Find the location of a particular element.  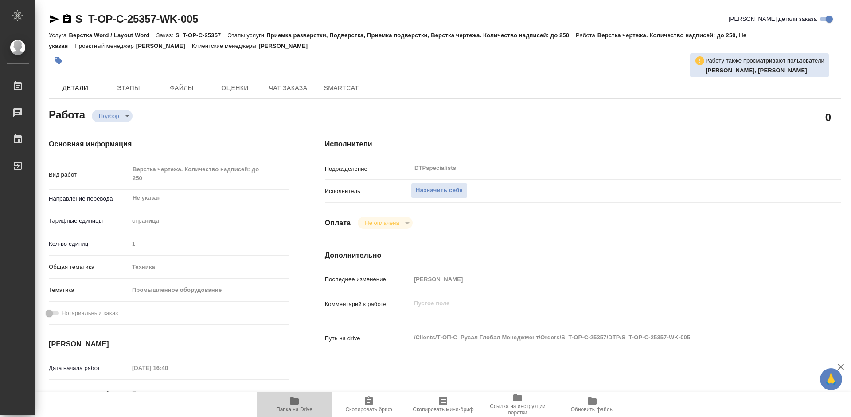

span: Оценки is located at coordinates (235, 88).